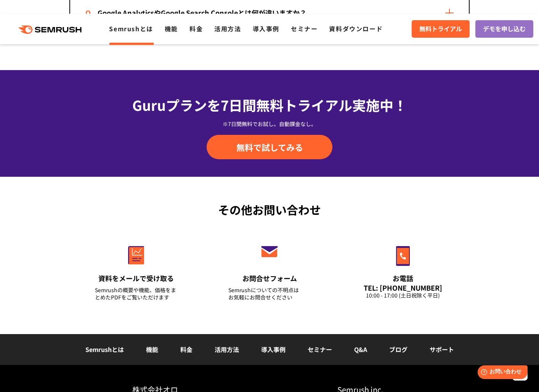 This screenshot has width=539, height=392. Describe the element at coordinates (403, 296) in the screenshot. I see `div: 10:00 - 17:00 (土日祝除く平日)` at that location.